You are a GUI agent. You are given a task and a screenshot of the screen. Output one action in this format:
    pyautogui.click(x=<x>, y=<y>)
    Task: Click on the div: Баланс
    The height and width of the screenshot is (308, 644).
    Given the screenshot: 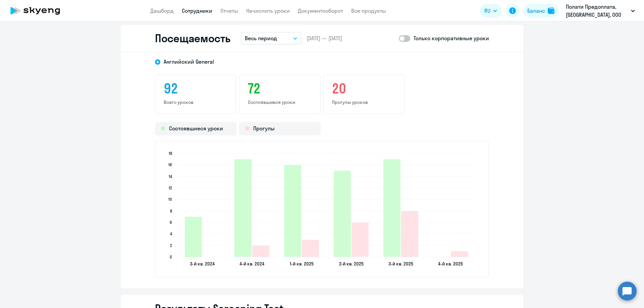 What is the action you would take?
    pyautogui.click(x=536, y=11)
    